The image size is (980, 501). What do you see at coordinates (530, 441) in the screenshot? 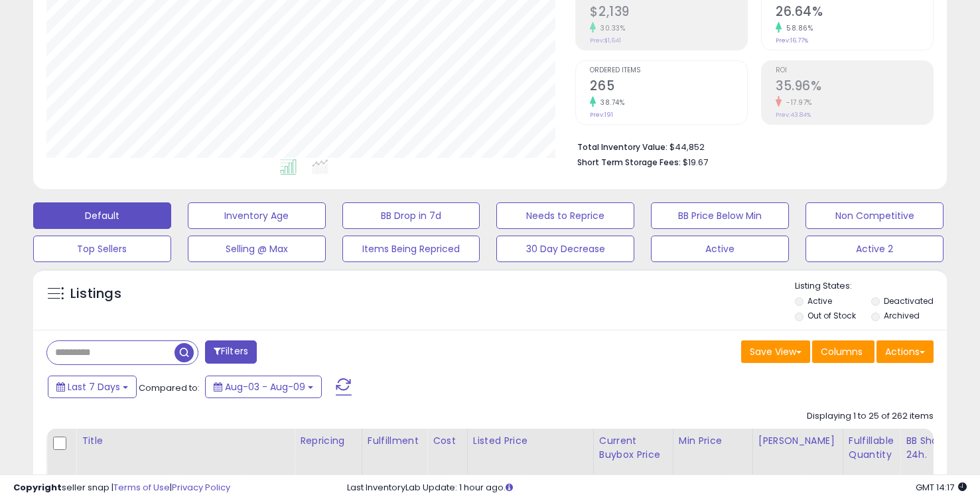
I see `div: Listed Price` at bounding box center [530, 441].